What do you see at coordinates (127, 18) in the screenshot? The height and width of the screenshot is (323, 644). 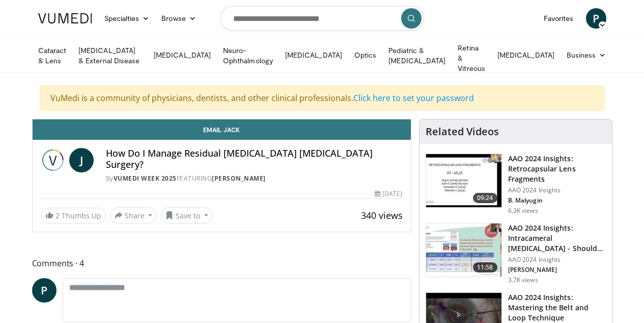 I see `a: Specialties` at bounding box center [127, 18].